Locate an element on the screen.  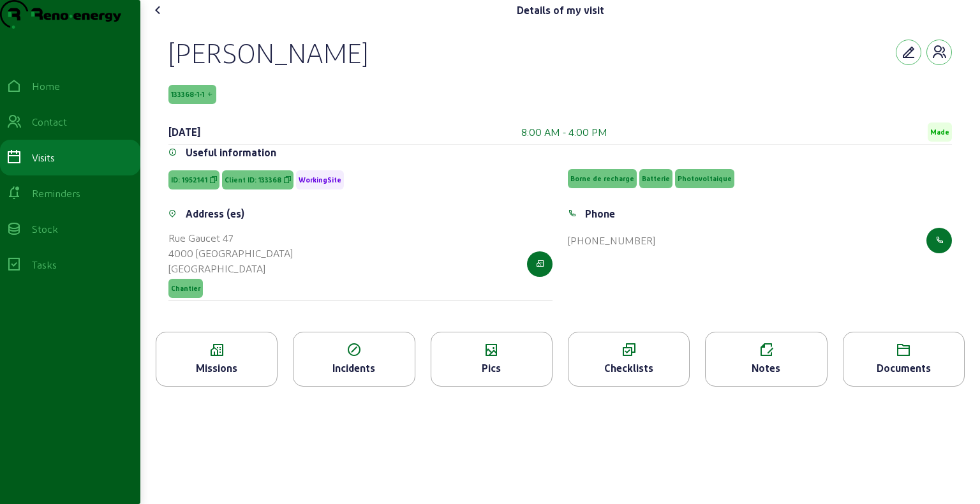
div: Reminders is located at coordinates (57, 193).